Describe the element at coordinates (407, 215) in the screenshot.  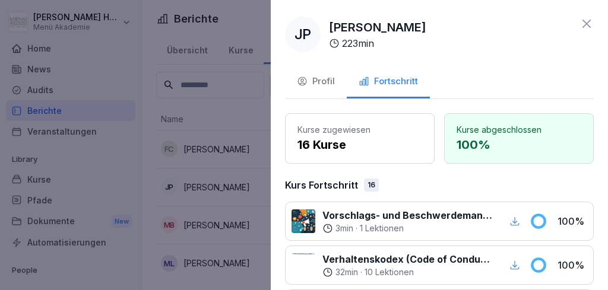
I see `p: Vorschlags- und Beschwerdemanagement bei Menü 2000` at that location.